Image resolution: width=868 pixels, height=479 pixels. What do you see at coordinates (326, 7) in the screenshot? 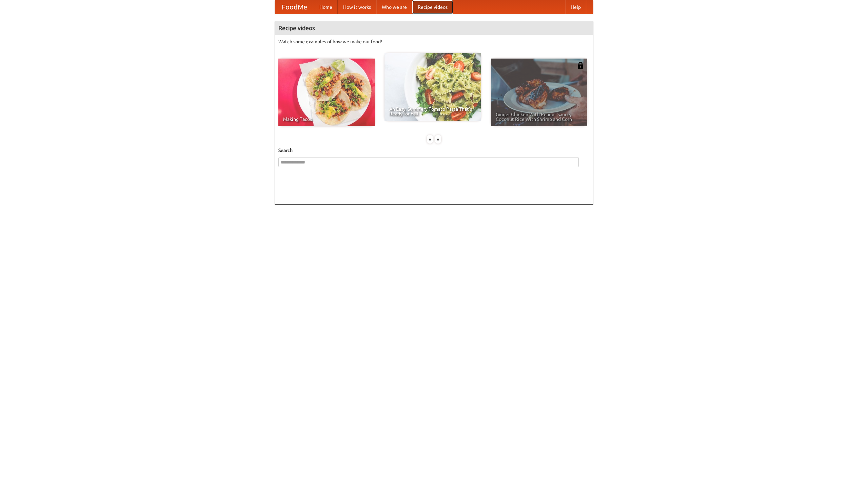
I see `a: Home` at bounding box center [326, 7].